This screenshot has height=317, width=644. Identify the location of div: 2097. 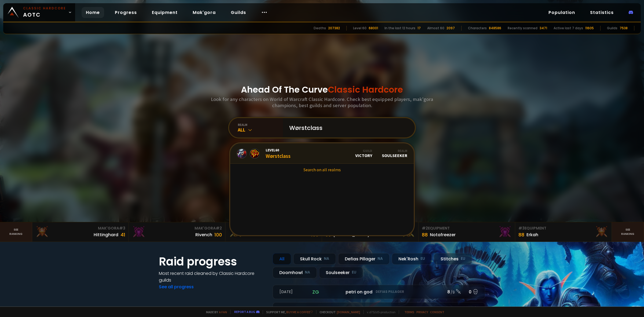
(451, 28).